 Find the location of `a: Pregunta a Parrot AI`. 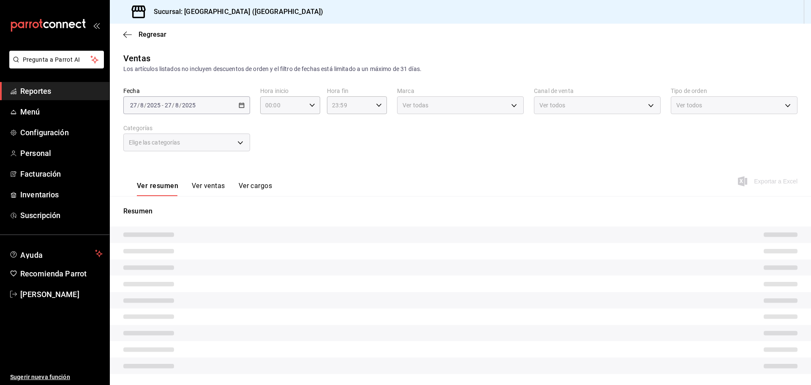

a: Pregunta a Parrot AI is located at coordinates (55, 66).